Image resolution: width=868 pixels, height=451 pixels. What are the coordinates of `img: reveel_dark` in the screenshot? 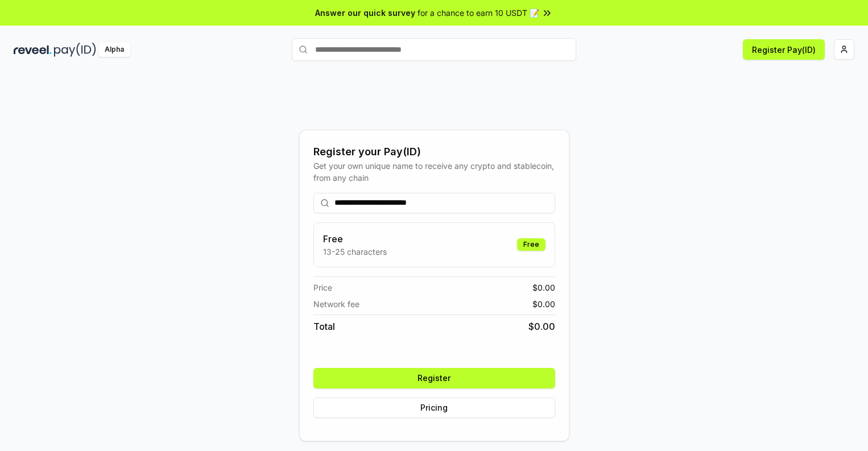 It's located at (32, 49).